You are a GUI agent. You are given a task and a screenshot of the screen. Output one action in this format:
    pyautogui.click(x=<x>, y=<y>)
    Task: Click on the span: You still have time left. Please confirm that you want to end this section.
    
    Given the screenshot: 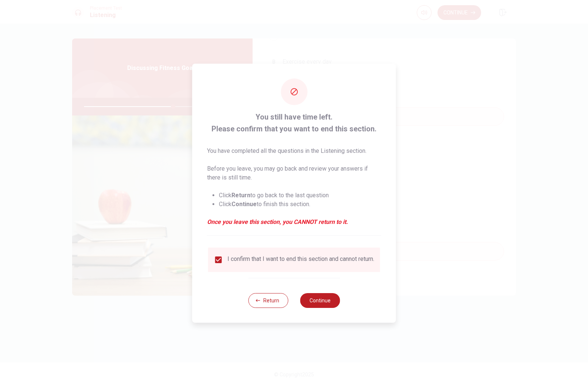 What is the action you would take?
    pyautogui.click(x=294, y=123)
    